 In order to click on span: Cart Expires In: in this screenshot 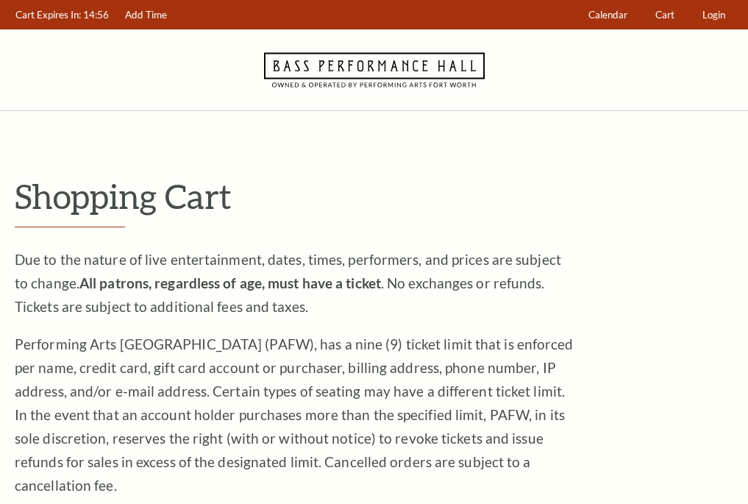, I will do `click(48, 15)`.